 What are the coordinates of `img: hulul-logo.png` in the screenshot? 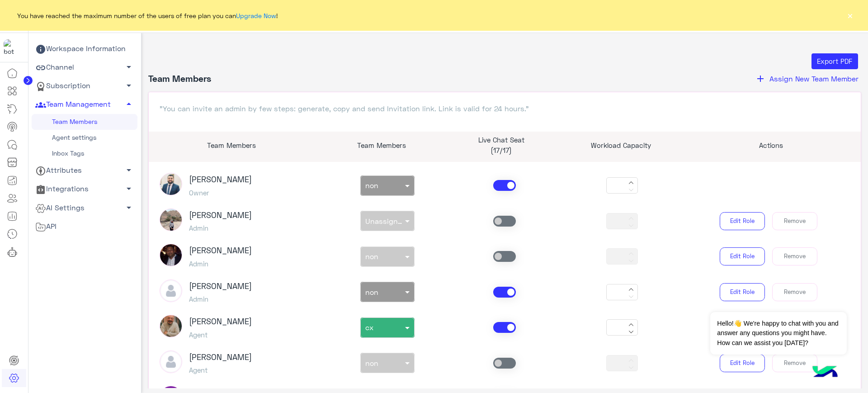 It's located at (826, 372).